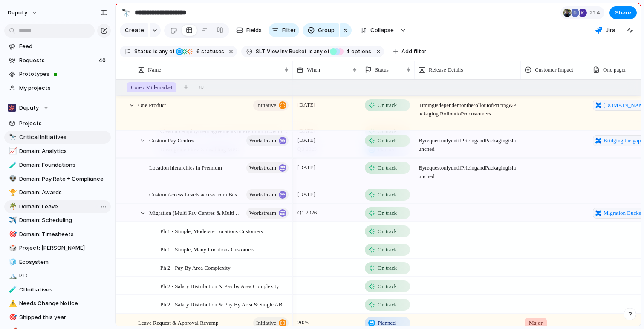  I want to click on button: Create, so click(134, 30).